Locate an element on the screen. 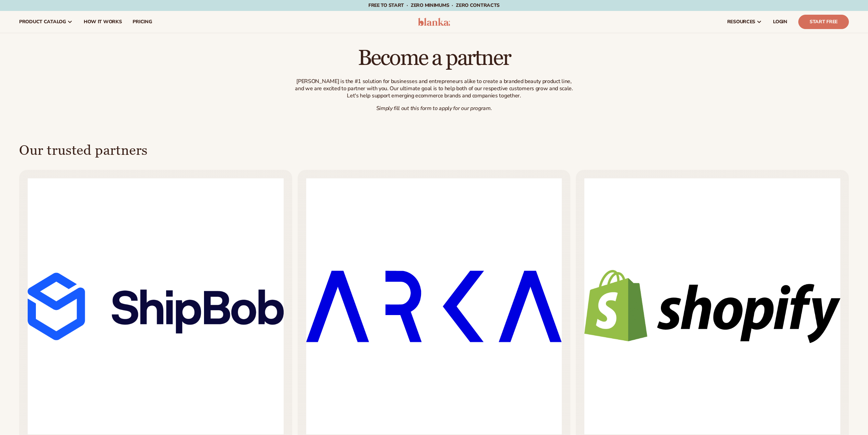 This screenshot has width=868, height=435. span: resources is located at coordinates (741, 22).